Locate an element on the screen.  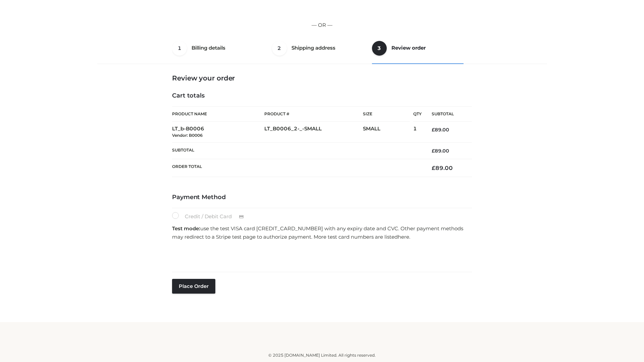
h4: Cart totals is located at coordinates (322, 96).